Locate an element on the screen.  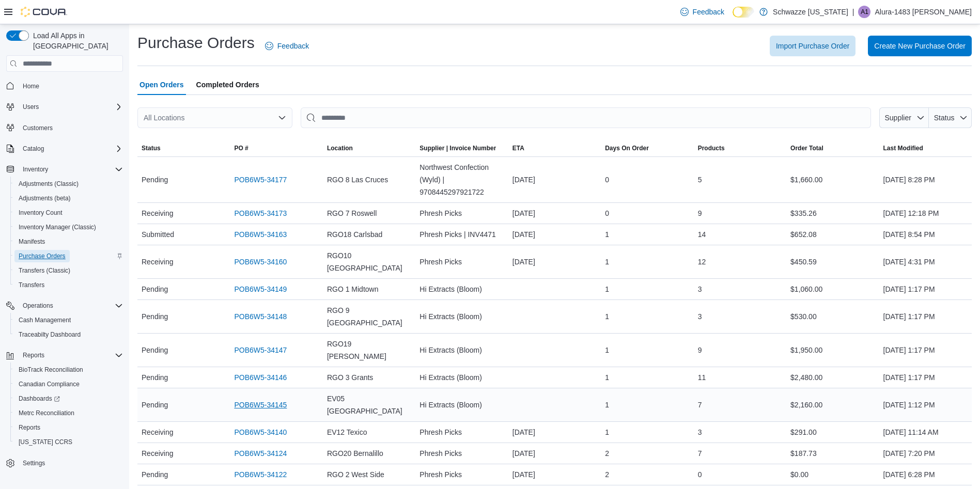
a: Traceabilty Dashboard is located at coordinates (50, 335).